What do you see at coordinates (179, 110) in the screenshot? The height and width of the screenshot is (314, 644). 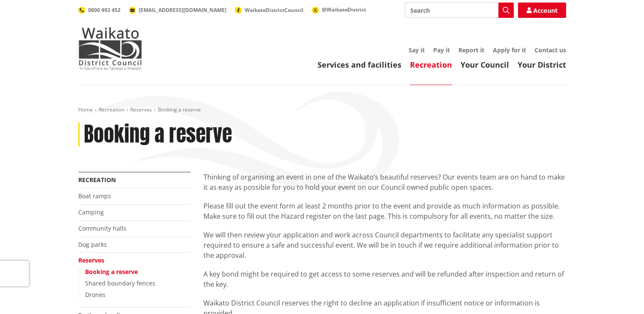 I see `span: Booking a reserve` at bounding box center [179, 110].